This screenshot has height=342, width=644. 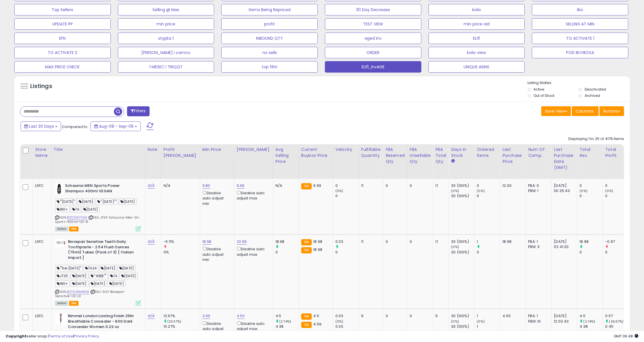 What do you see at coordinates (617, 241) in the screenshot?
I see `div: -0.97` at bounding box center [617, 241].